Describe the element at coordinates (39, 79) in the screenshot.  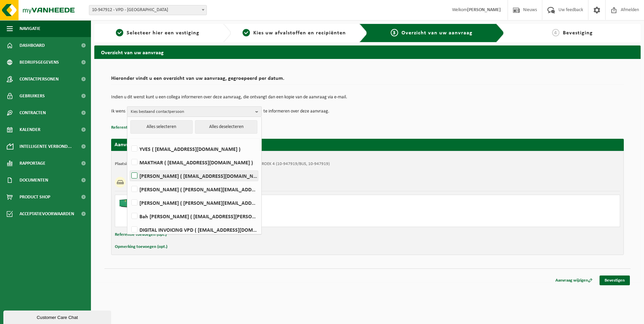
I see `span: Contactpersonen` at that location.